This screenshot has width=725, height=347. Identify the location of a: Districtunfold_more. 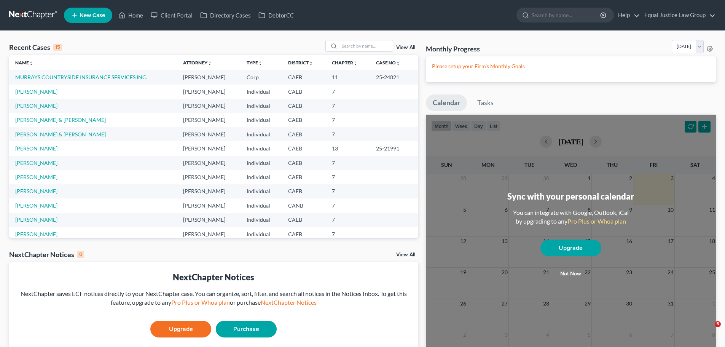
(301, 62).